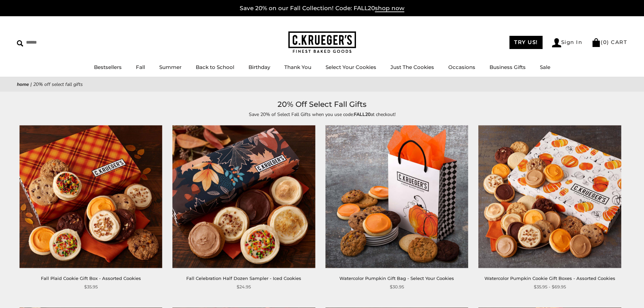 The width and height of the screenshot is (644, 308). What do you see at coordinates (171, 67) in the screenshot?
I see `a: Summer` at bounding box center [171, 67].